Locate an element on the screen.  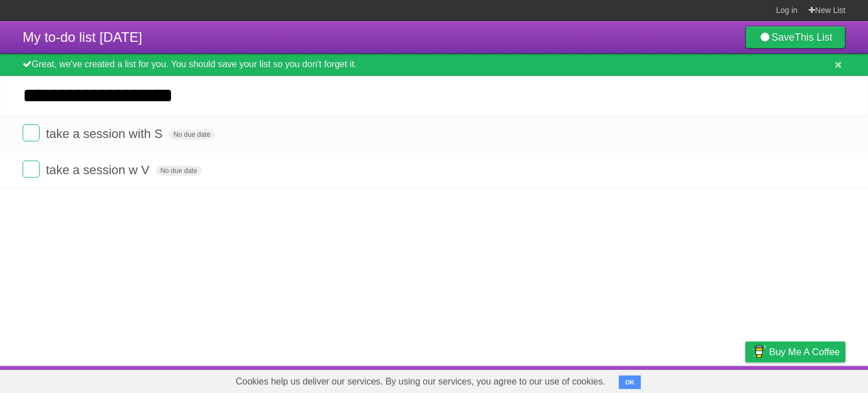
a: Developers is located at coordinates (655, 379).